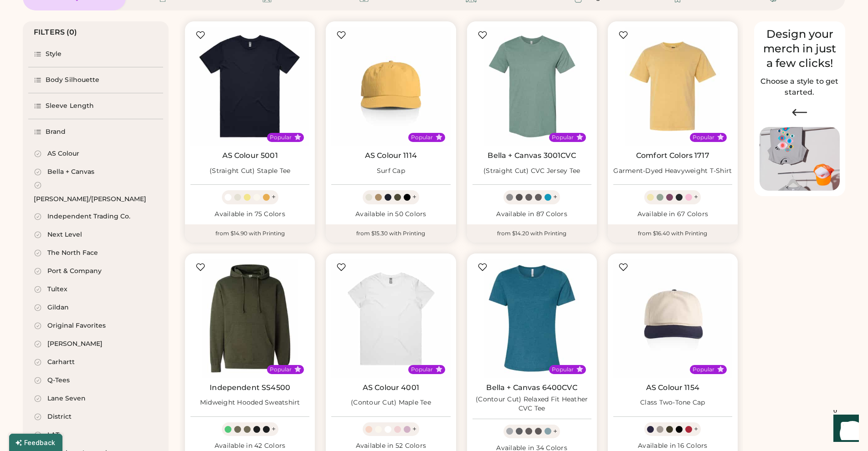  I want to click on img: Independent Trading Co. SS4500 Midweight Hooded Sweatshirt, so click(250, 318).